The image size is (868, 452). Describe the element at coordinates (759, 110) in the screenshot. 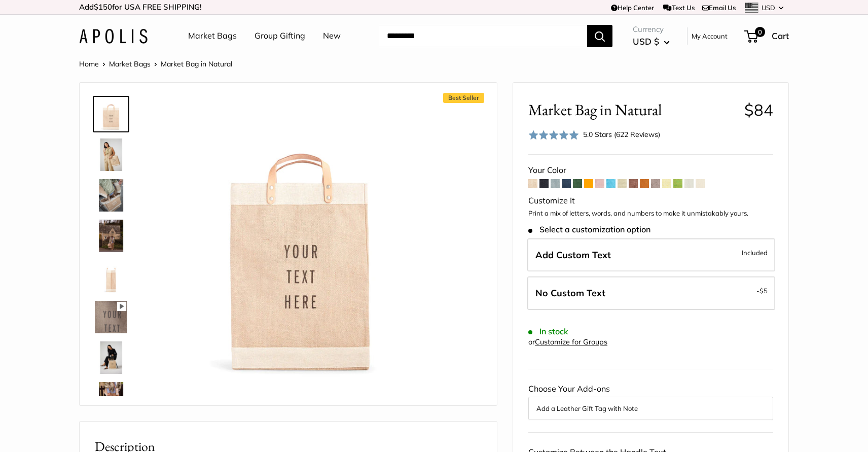

I see `span: $84` at that location.